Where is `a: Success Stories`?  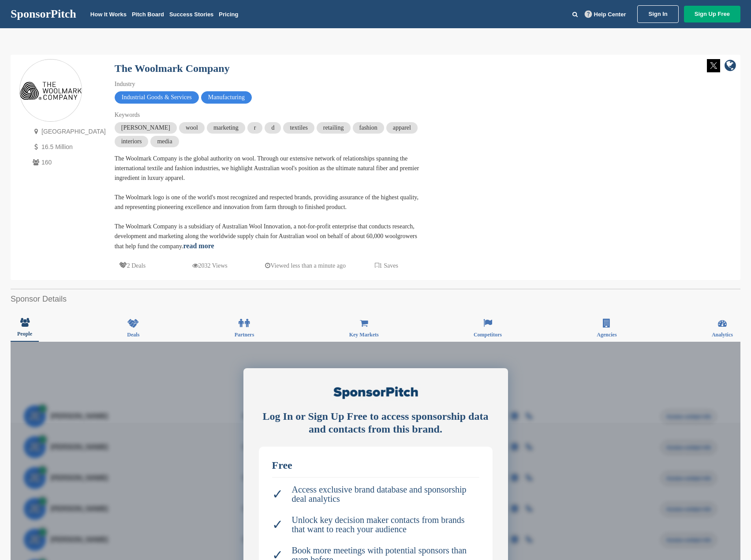 a: Success Stories is located at coordinates (191, 14).